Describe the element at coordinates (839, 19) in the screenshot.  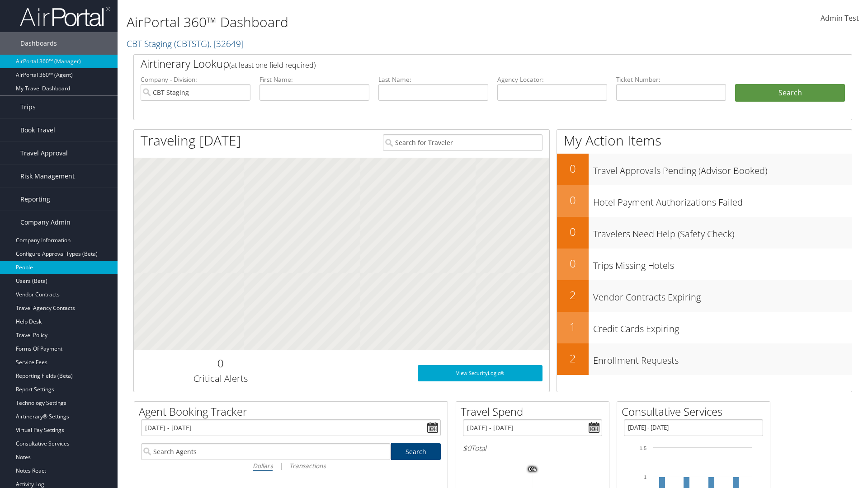
I see `a: Admin Test` at that location.